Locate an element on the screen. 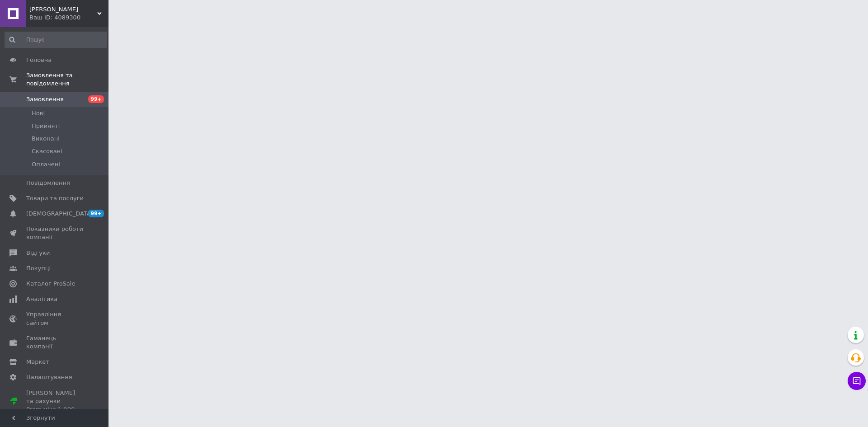 The width and height of the screenshot is (868, 427). span: Гаманець компанії is located at coordinates (55, 343).